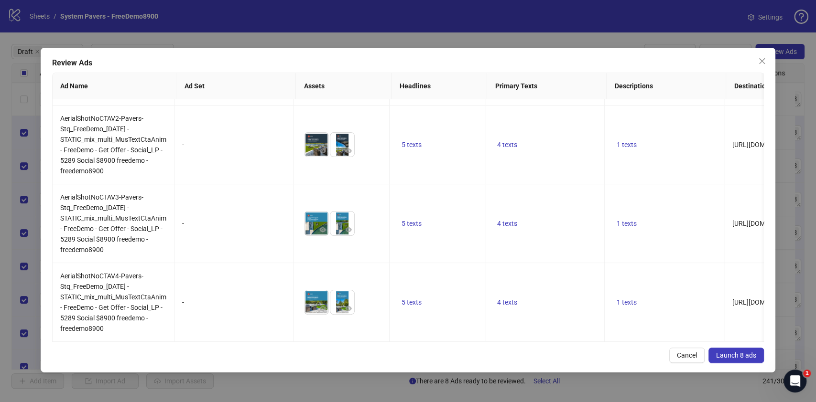 The height and width of the screenshot is (402, 816). What do you see at coordinates (687, 356) in the screenshot?
I see `span: Cancel` at bounding box center [687, 356].